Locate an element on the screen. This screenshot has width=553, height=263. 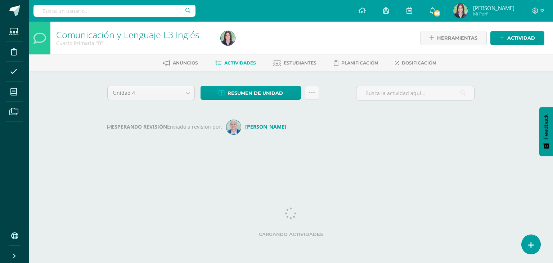
img: 716b0a1a0890f033943801ca87940dda.png is located at coordinates (234, 127).